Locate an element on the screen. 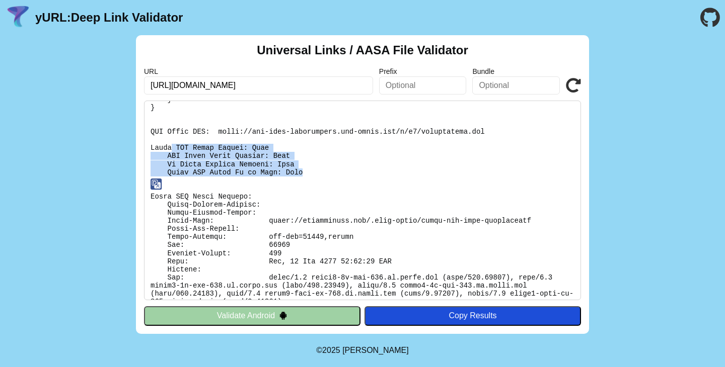 Image resolution: width=725 pixels, height=367 pixels. img: yURL Logo is located at coordinates (18, 18).